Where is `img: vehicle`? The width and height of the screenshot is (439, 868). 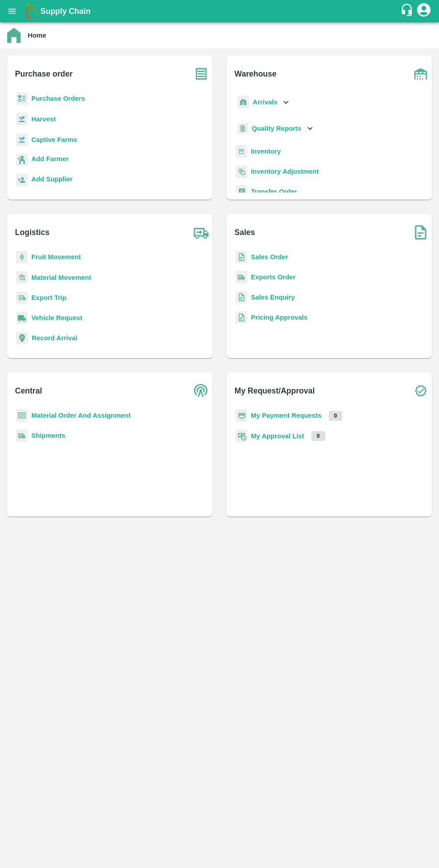 img: vehicle is located at coordinates (22, 318).